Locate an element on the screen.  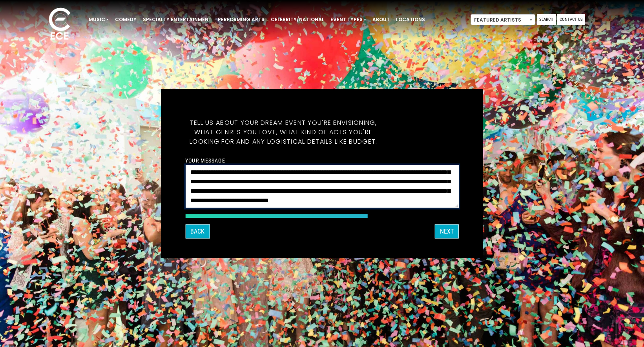
label: Your message is located at coordinates (205, 161).